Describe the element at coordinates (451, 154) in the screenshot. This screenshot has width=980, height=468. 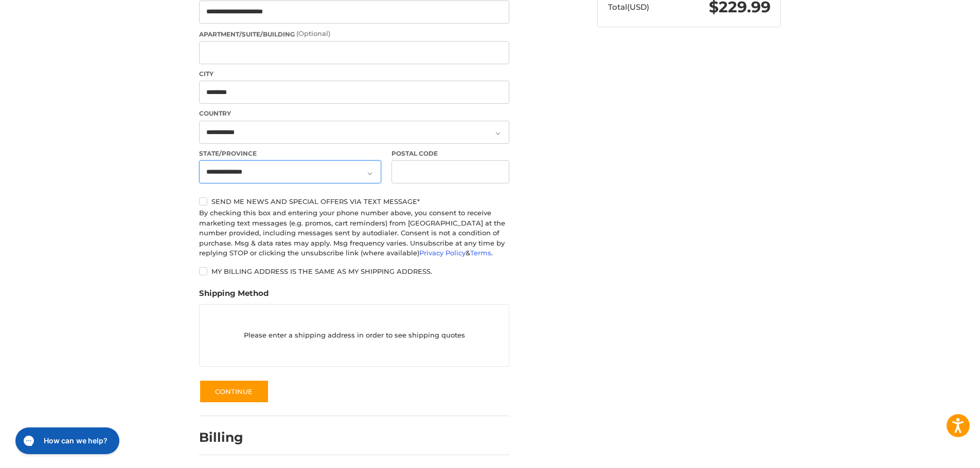
I see `label: Postal Code` at that location.